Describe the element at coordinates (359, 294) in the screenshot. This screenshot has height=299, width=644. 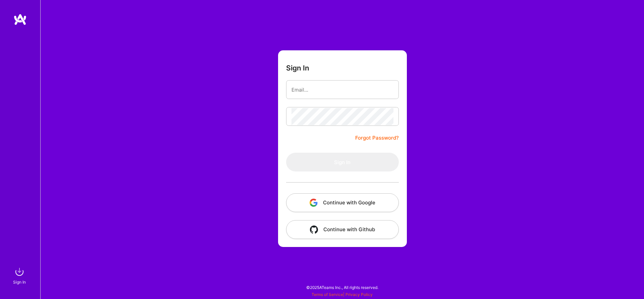
I see `a: Privacy Policy` at that location.